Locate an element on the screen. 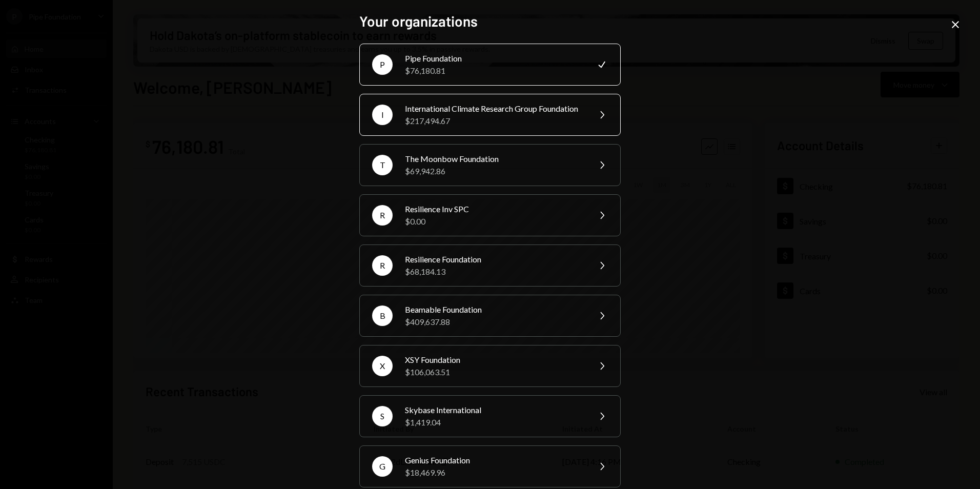 The width and height of the screenshot is (980, 489). div: International Climate Research Group Foundation is located at coordinates (494, 108).